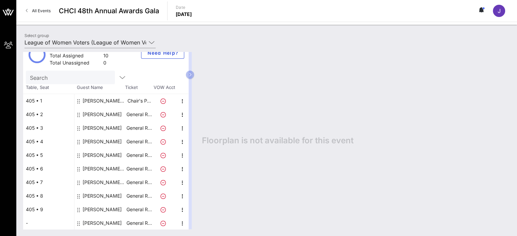 Image resolution: width=517 pixels, height=236 pixels. Describe the element at coordinates (49, 88) in the screenshot. I see `span: Table, Seat` at that location.